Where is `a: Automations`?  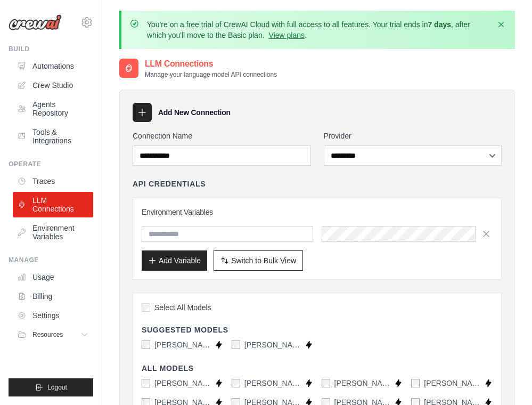 a: Automations is located at coordinates (53, 66).